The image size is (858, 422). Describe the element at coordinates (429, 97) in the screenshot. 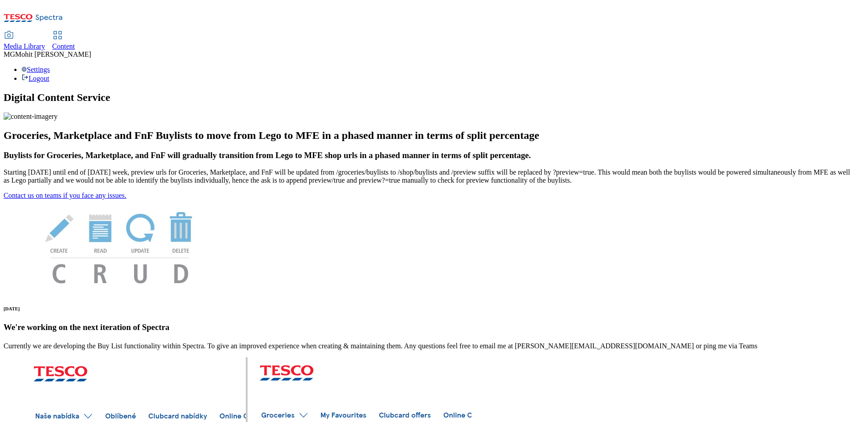

I see `h1: Digital Content Service` at that location.